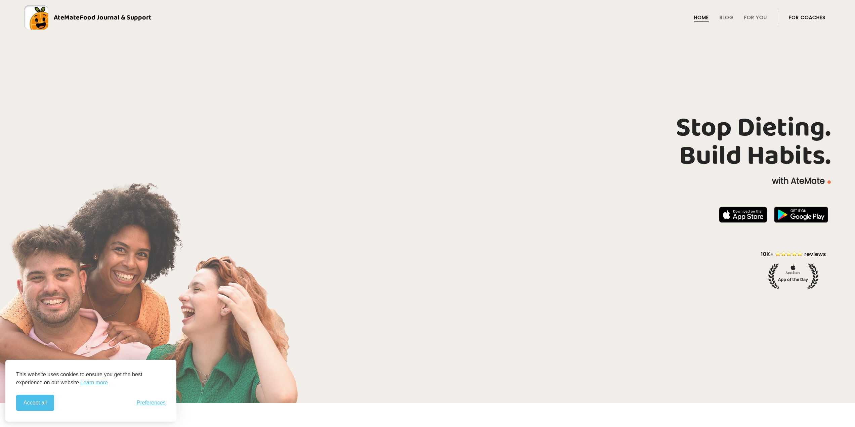  Describe the element at coordinates (94, 383) in the screenshot. I see `a: Learn more` at that location.